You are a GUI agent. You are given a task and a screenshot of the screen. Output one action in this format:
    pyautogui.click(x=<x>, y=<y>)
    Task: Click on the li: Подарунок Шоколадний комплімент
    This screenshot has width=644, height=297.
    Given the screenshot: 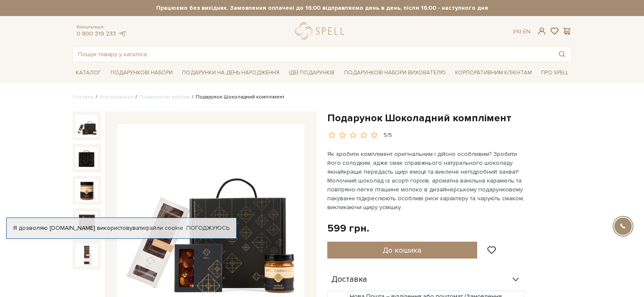 What is the action you would take?
    pyautogui.click(x=237, y=97)
    